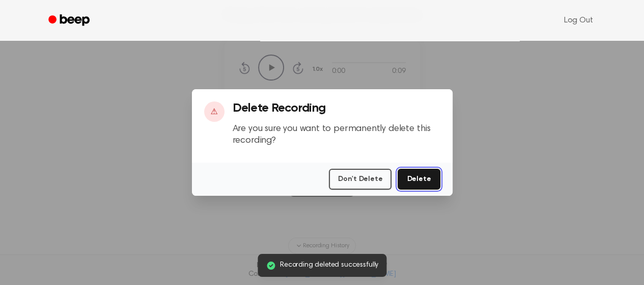 The width and height of the screenshot is (644, 285). I want to click on span: Recording deleted successfully, so click(329, 265).